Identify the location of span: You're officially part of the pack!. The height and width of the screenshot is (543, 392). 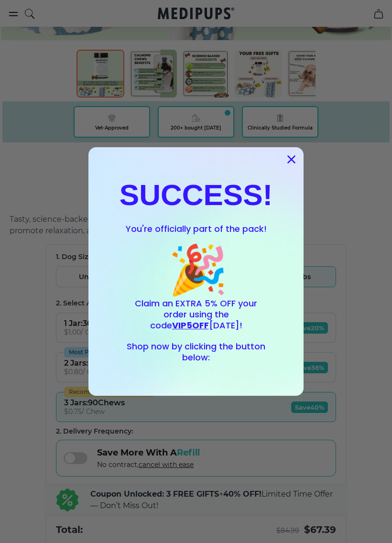
(196, 228).